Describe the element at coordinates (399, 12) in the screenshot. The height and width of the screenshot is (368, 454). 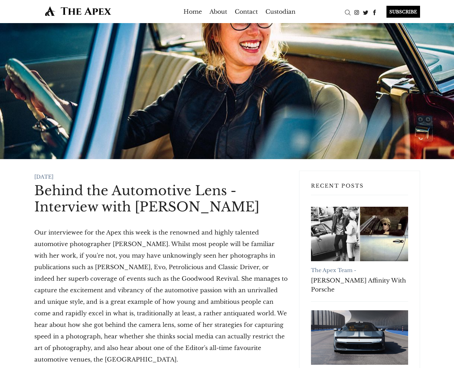
I see `a: SUBSCRIBE` at that location.